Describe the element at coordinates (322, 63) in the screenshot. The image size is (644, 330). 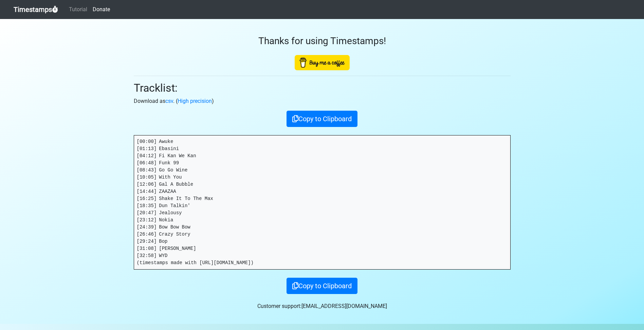
I see `img: Buy Me A Coffee` at that location.